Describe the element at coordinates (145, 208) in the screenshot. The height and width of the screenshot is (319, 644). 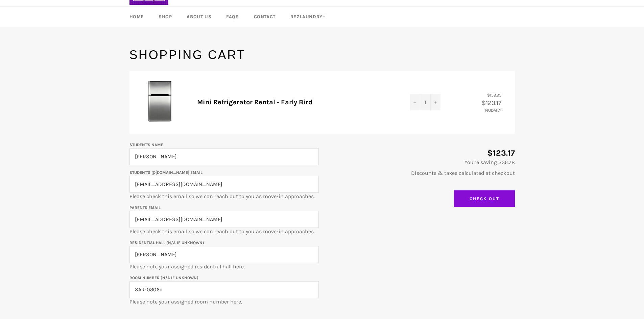
I see `label: Parents email` at that location.